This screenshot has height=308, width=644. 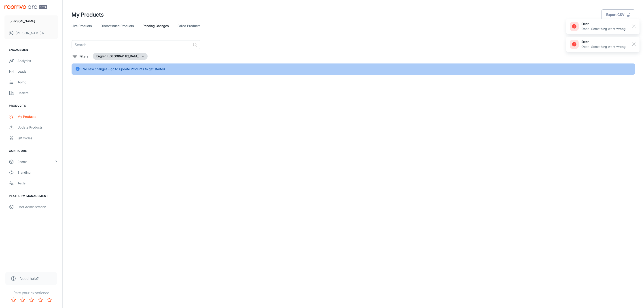 I want to click on p: Filters, so click(x=84, y=56).